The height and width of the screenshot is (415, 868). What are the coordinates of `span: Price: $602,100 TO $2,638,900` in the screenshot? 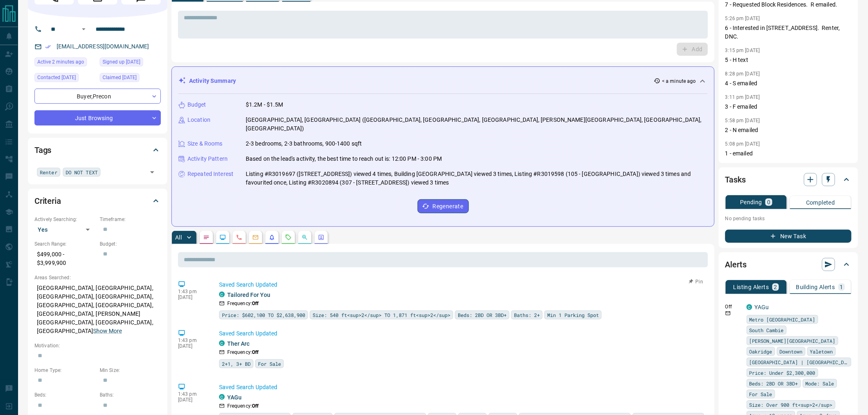 It's located at (263, 315).